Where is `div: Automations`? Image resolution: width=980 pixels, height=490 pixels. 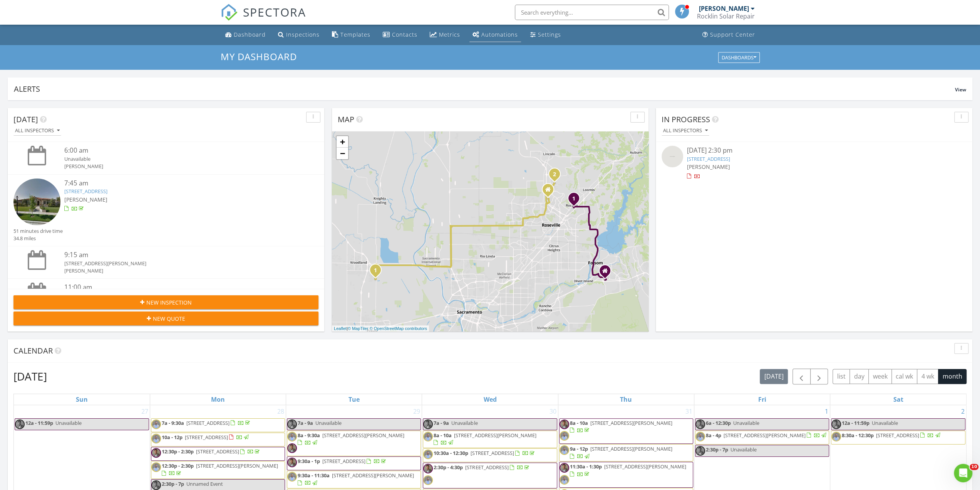
div: Automations is located at coordinates (500, 34).